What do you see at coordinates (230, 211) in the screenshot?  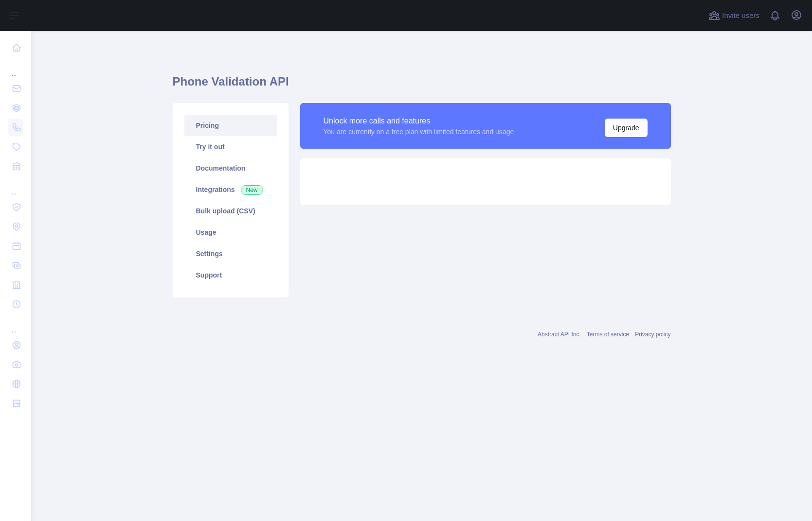 I see `a: Bulk upload (CSV)` at bounding box center [230, 211].